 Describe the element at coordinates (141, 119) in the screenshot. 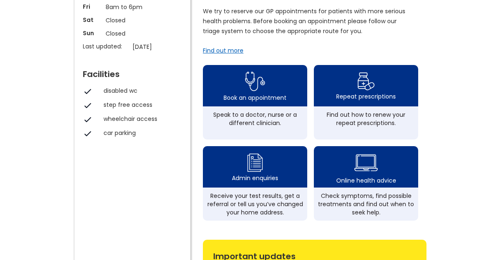

I see `div: wheelchair access` at that location.